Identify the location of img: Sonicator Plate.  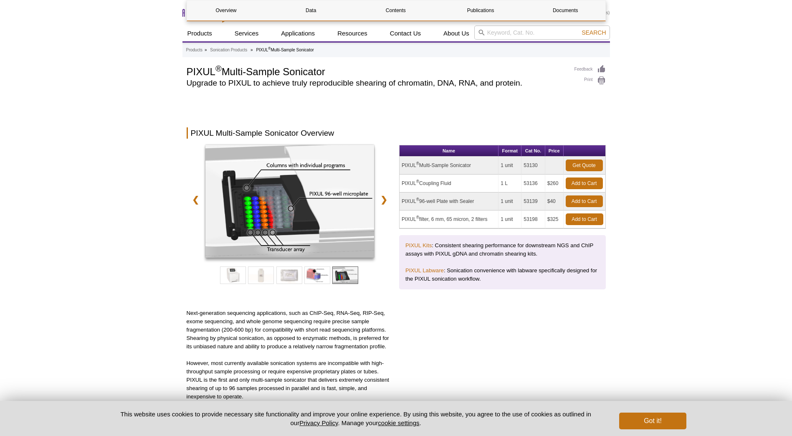
(290, 201).